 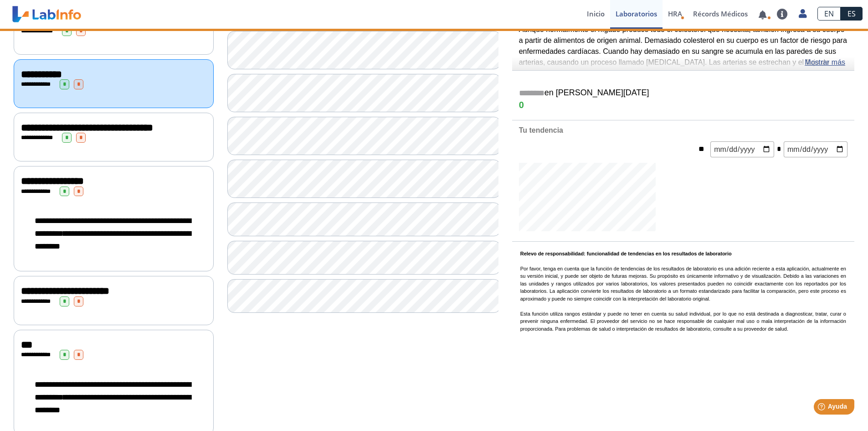 What do you see at coordinates (852, 14) in the screenshot?
I see `a: ES` at bounding box center [852, 14].